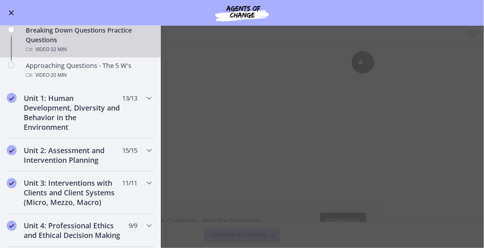 This screenshot has width=484, height=248. What do you see at coordinates (73, 155) in the screenshot?
I see `h2: Unit 2: Assessment and Intervention Planning` at bounding box center [73, 155].